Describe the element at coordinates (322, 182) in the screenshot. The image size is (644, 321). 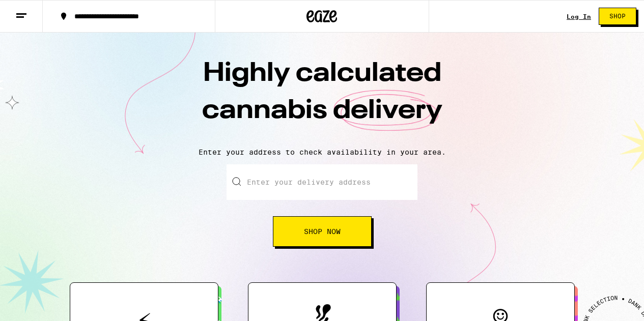
I see `input: Enter your delivery address` at that location.